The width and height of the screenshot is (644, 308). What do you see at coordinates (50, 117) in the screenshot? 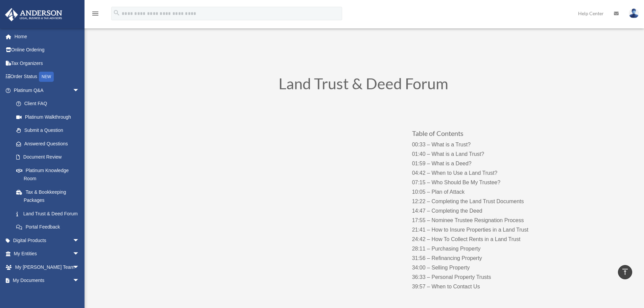
I see `a: Platinum Walkthrough` at bounding box center [50, 117].